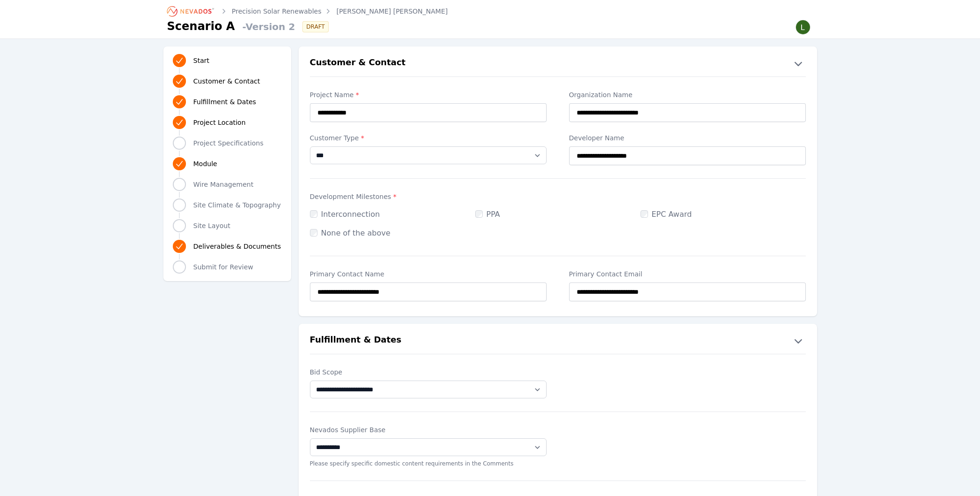 The image size is (980, 496). Describe the element at coordinates (277, 11) in the screenshot. I see `a: Precision Solar Renewables` at that location.